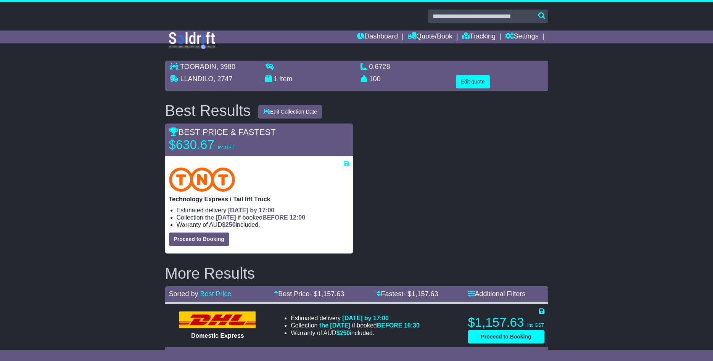  I want to click on button: Edit Collection Date, so click(290, 112).